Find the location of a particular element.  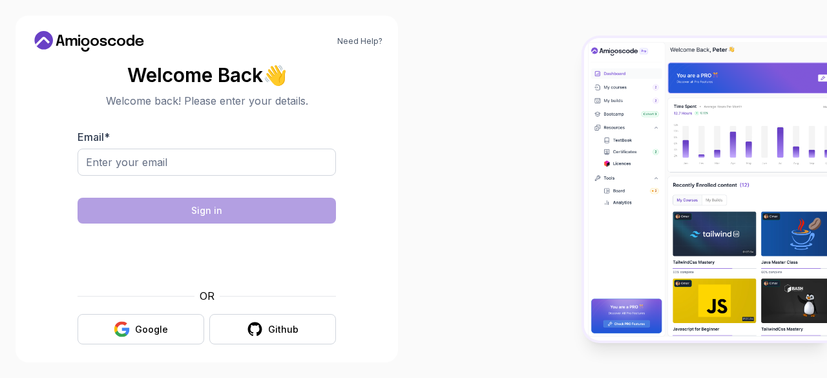

label: Email * is located at coordinates (94, 137).